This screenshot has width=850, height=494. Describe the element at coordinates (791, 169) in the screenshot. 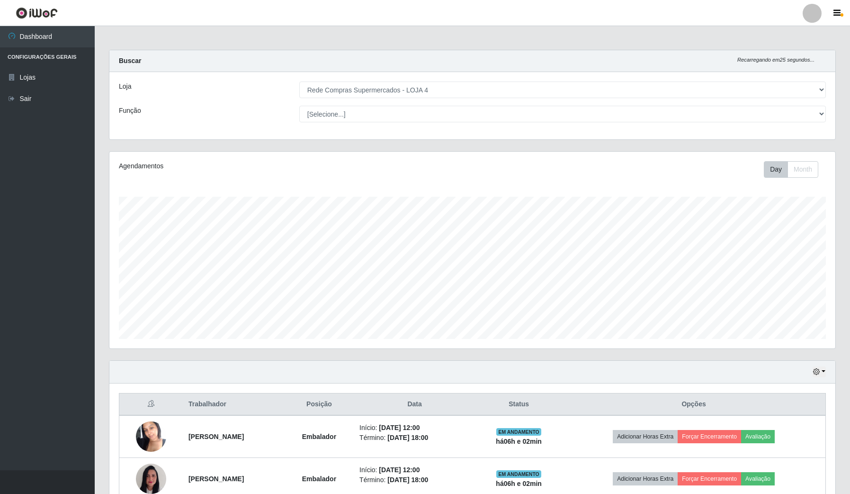

I see `div: First group` at that location.